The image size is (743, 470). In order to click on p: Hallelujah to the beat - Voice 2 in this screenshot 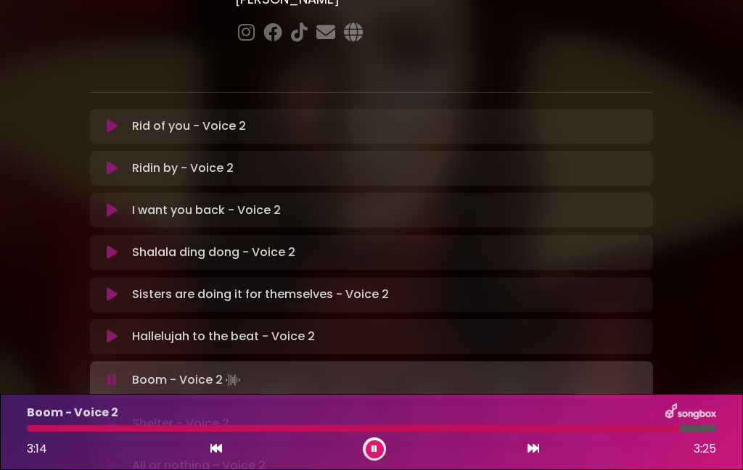, I will do `click(223, 337)`.